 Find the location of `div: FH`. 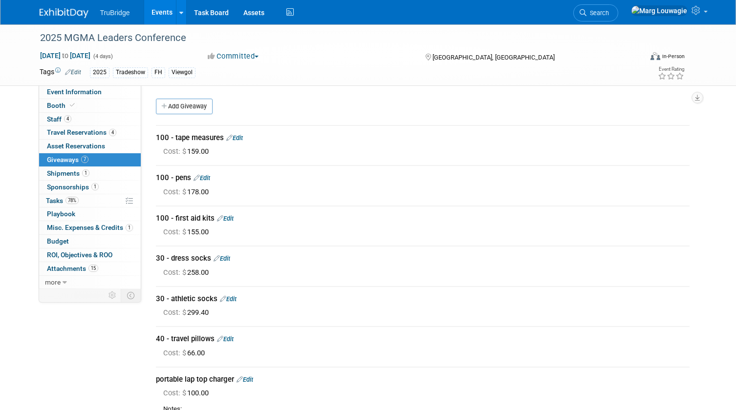

div: FH is located at coordinates (158, 72).